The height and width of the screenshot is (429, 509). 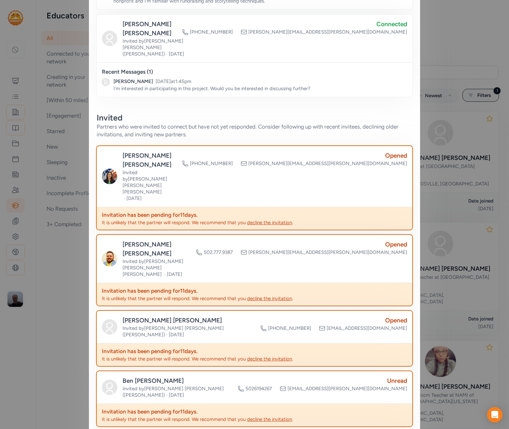 What do you see at coordinates (259, 389) in the screenshot?
I see `span: 5026194267` at bounding box center [259, 389].